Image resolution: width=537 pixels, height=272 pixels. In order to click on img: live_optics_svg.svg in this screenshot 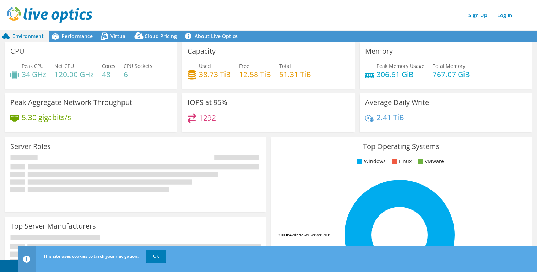, I will do `click(50, 15)`.